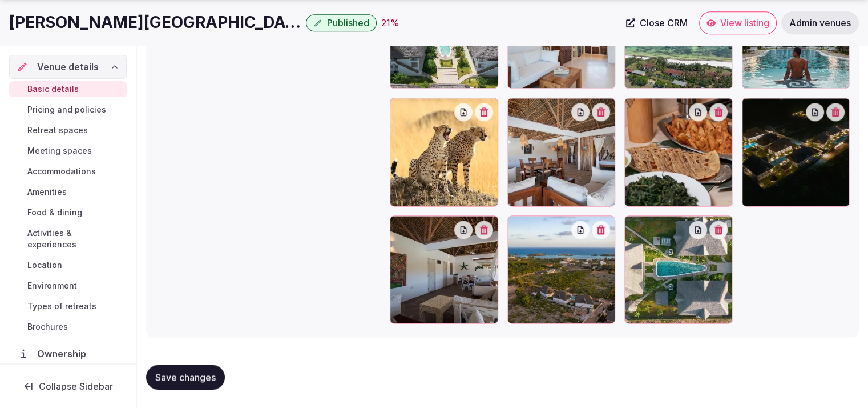  Describe the element at coordinates (68, 306) in the screenshot. I see `a: Types of retreats` at that location.